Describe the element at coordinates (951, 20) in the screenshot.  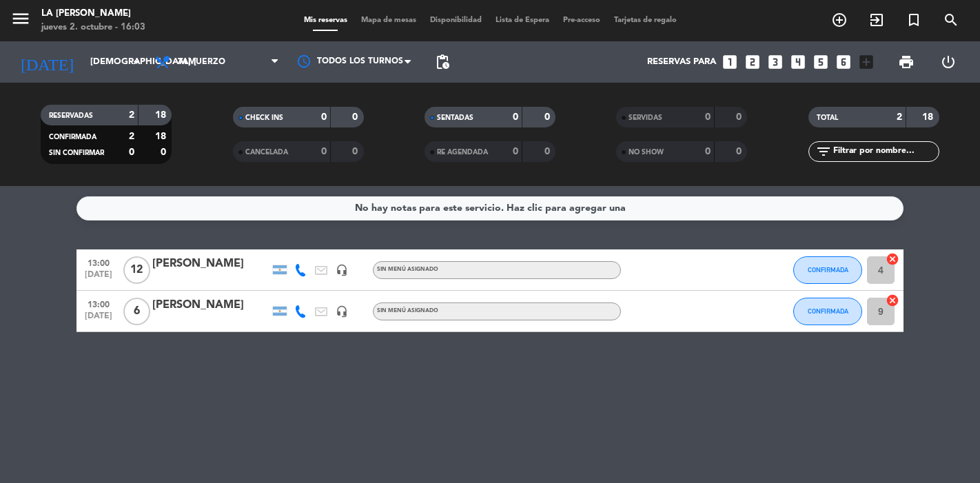
I see `i: search` at that location.